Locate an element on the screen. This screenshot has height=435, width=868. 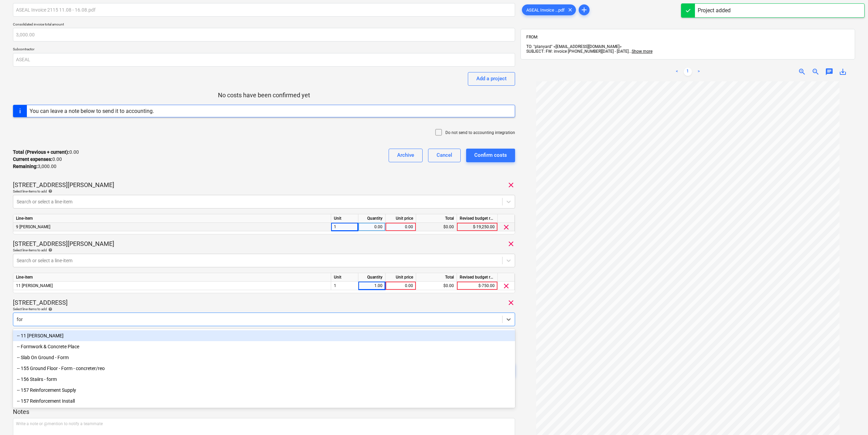
div: -- 156 Staiirs - form is located at coordinates (263, 379).